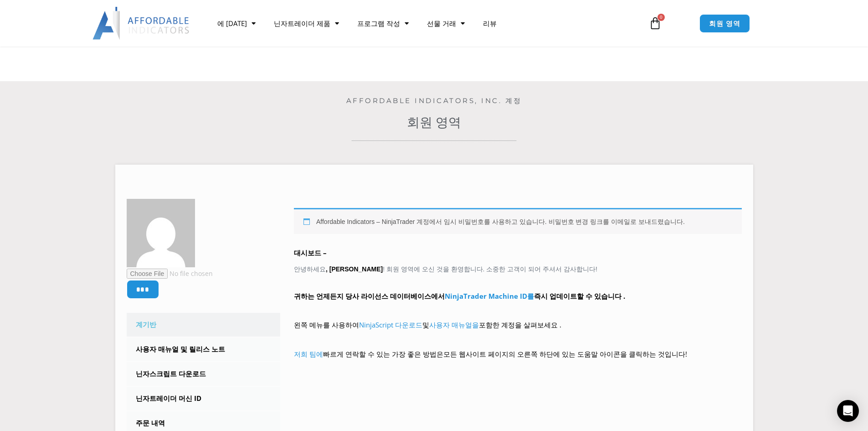 This screenshot has height=431, width=868. Describe the element at coordinates (204, 325) in the screenshot. I see `a: 계기반` at that location.